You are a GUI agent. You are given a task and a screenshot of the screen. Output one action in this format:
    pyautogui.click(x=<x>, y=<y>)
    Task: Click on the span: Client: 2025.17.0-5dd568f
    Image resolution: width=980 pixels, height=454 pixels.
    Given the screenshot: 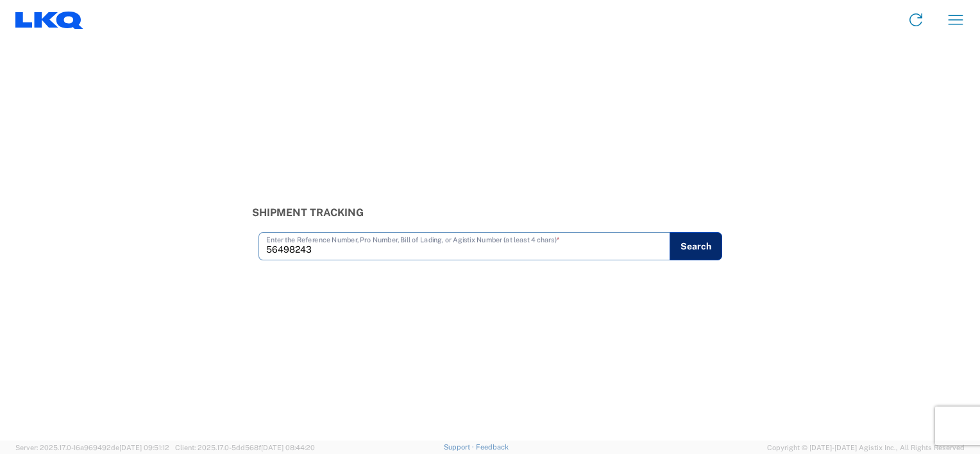 What is the action you would take?
    pyautogui.click(x=245, y=447)
    